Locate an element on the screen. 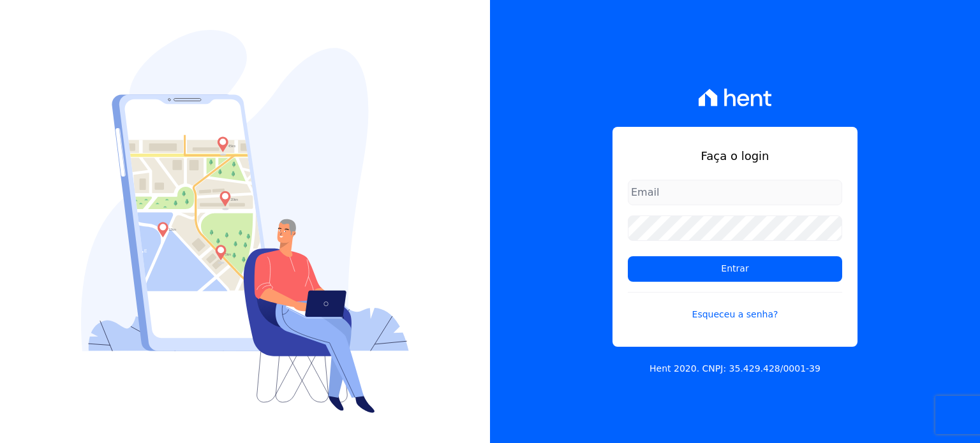 Image resolution: width=980 pixels, height=443 pixels. input: Email is located at coordinates (735, 193).